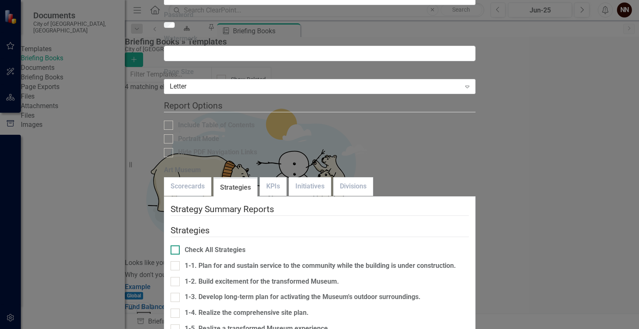 The height and width of the screenshot is (329, 639). Describe the element at coordinates (315, 86) in the screenshot. I see `div: Letter` at that location.